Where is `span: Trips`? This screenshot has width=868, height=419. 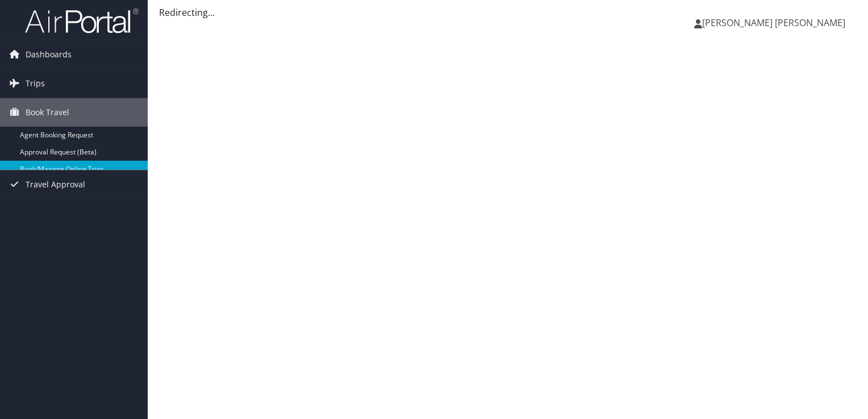
span: Trips is located at coordinates (35, 84).